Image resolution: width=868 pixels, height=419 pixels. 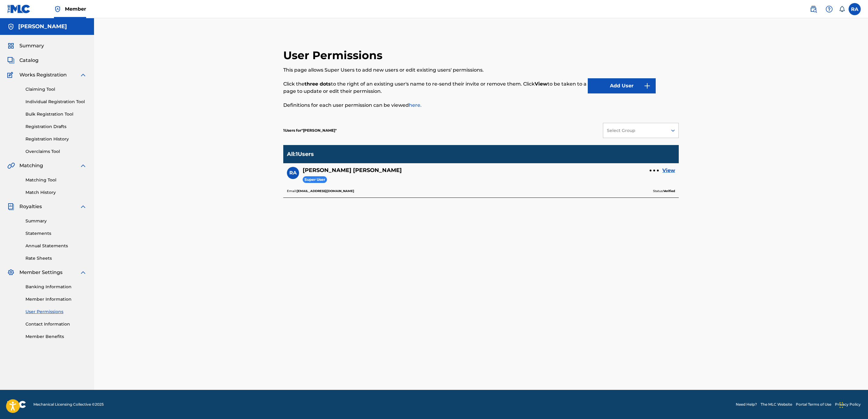 What do you see at coordinates (56, 193) in the screenshot?
I see `a: Match History` at bounding box center [56, 193].